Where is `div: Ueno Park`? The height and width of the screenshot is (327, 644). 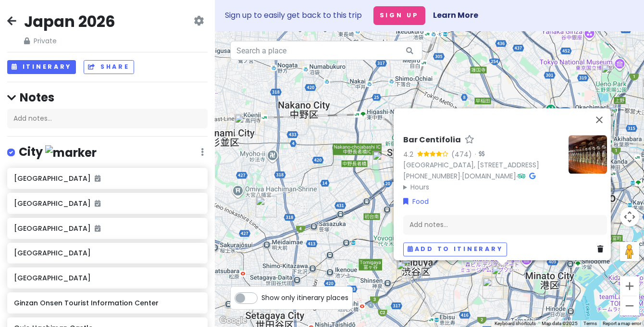 div: Ueno Park is located at coordinates (612, 74).